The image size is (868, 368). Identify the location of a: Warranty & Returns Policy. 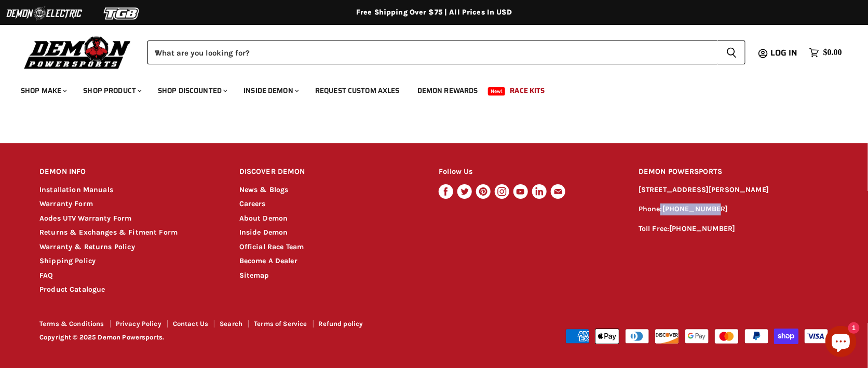
(87, 246).